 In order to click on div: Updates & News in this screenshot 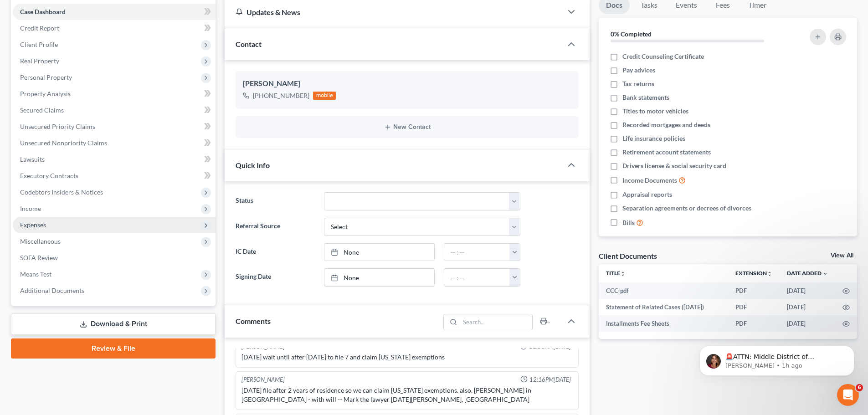, I will do `click(393, 12)`.